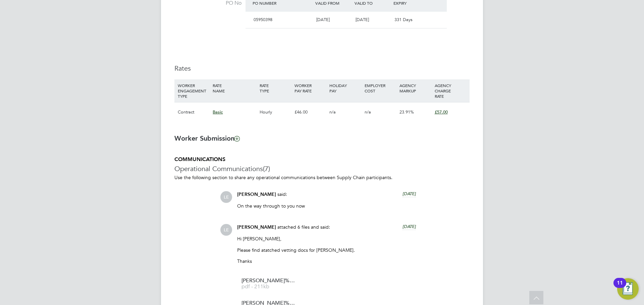 Image resolution: width=644 pixels, height=305 pixels. I want to click on button: Open Resource Center, 11 new notifications, so click(628, 289).